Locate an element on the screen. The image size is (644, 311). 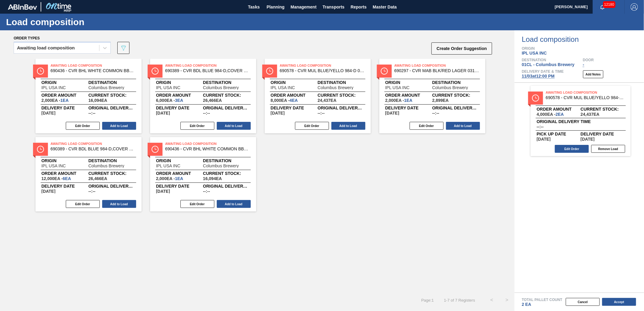
span: 690436 - CVR BHL WHITE COMMON BBL 0716 465 ABIDRM is located at coordinates (93, 71).